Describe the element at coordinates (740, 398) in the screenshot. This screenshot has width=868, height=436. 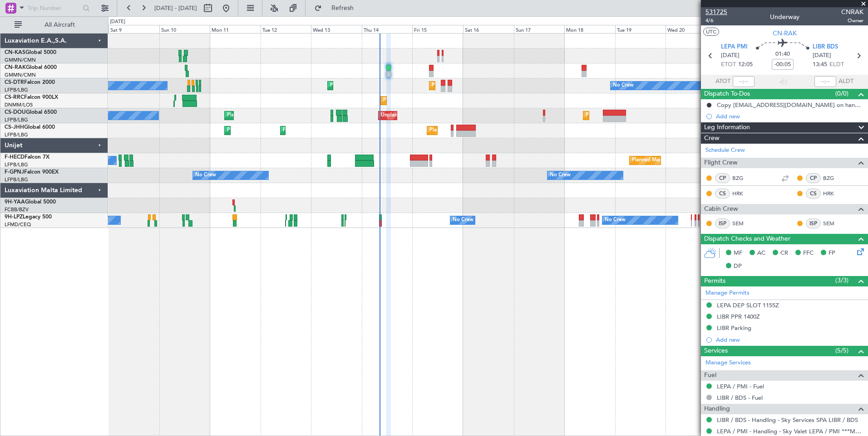
I see `a: LIBR / BDS - Fuel` at that location.